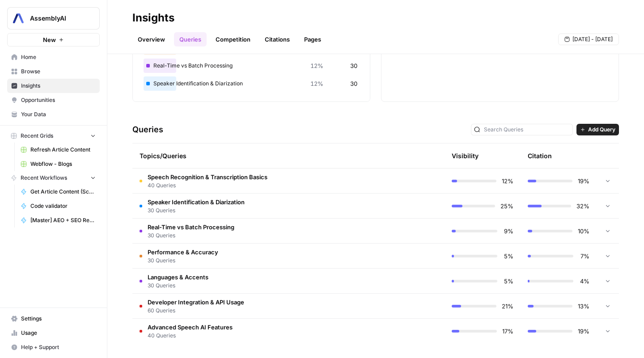 The image size is (644, 358). I want to click on span: Add Query, so click(601, 130).